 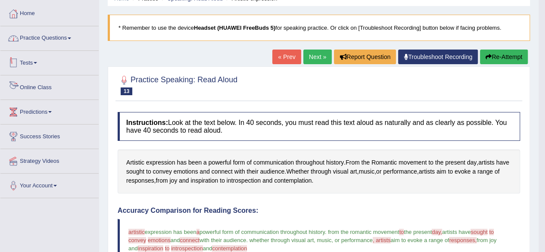 I want to click on b: Headset (HUAWEI FreeBuds 5), so click(x=234, y=28).